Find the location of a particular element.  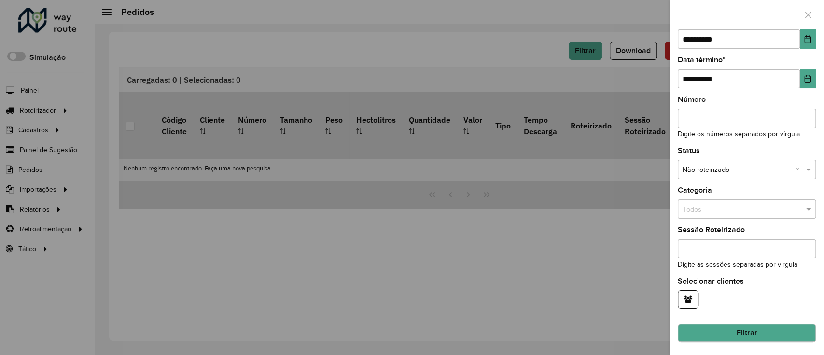

label: Data término is located at coordinates (702, 60).